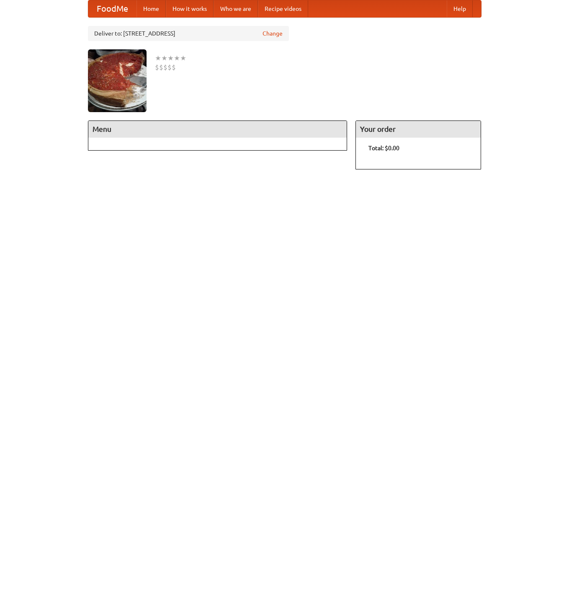  I want to click on a: How it works, so click(190, 9).